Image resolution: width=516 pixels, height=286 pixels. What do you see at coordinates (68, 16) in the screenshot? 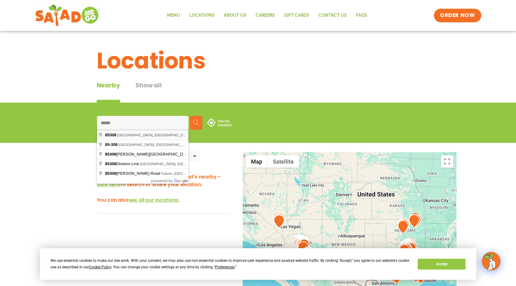
I see `img: new-SAG-logo-768×292` at bounding box center [68, 16].